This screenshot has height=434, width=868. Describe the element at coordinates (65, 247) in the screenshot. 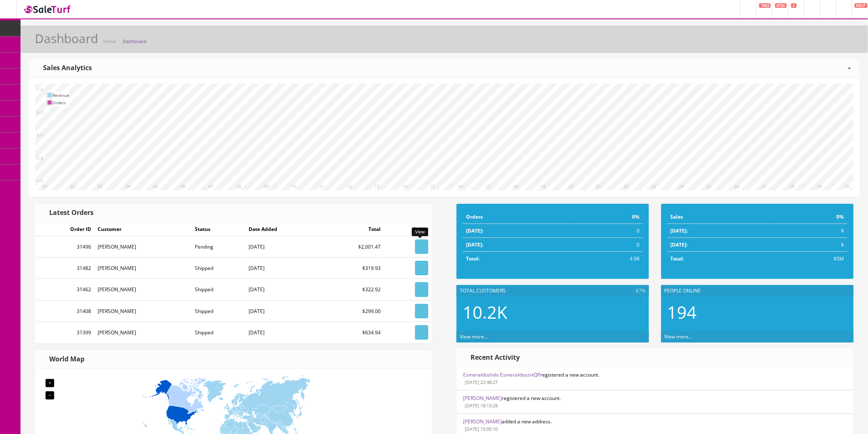

I see `td: 31496` at that location.